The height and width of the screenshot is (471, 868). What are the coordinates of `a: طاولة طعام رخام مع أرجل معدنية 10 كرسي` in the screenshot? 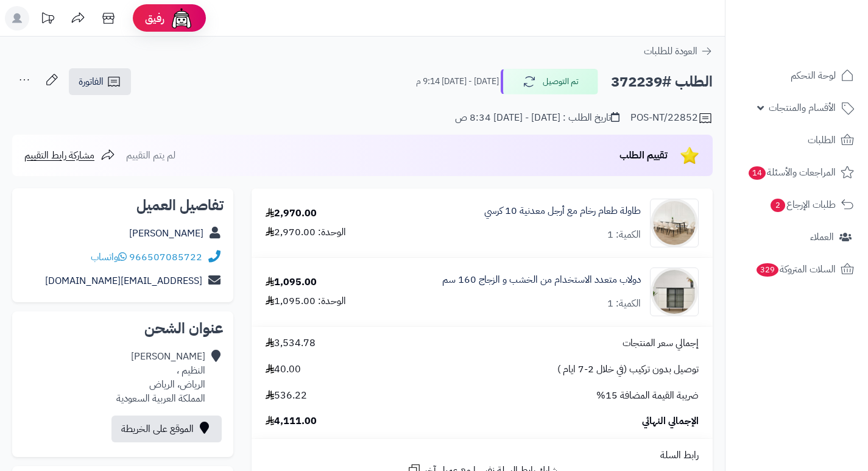 It's located at (562, 211).